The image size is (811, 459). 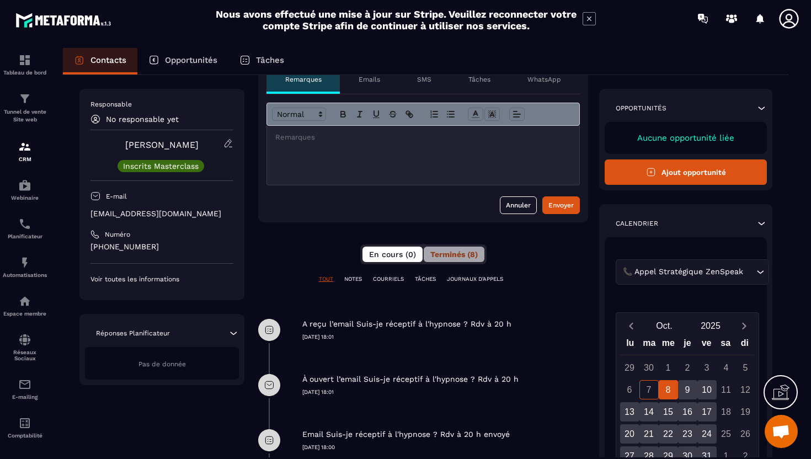 I want to click on button: Open years overlay, so click(x=710, y=325).